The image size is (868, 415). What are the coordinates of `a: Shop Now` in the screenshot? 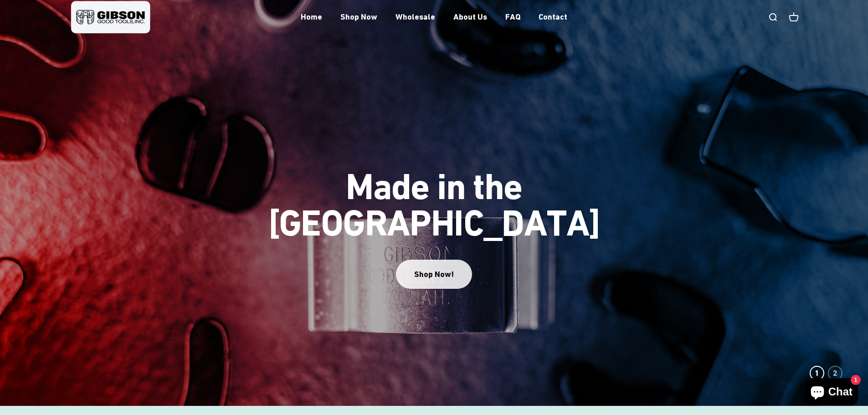 It's located at (359, 17).